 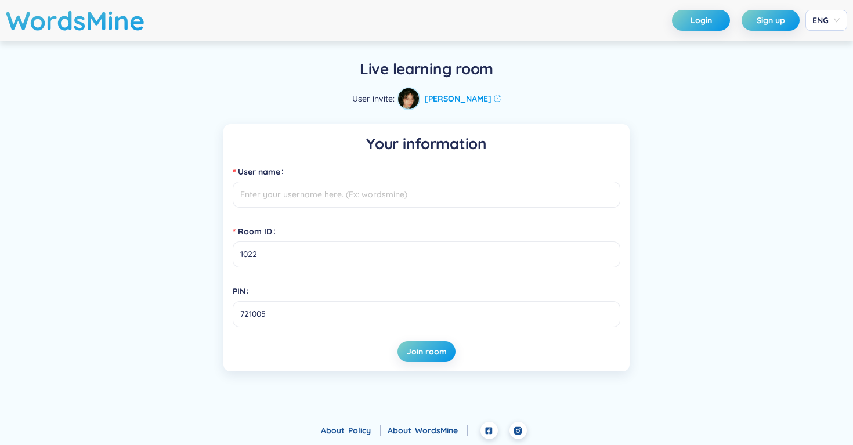 What do you see at coordinates (427, 314) in the screenshot?
I see `input: PIN` at bounding box center [427, 314].